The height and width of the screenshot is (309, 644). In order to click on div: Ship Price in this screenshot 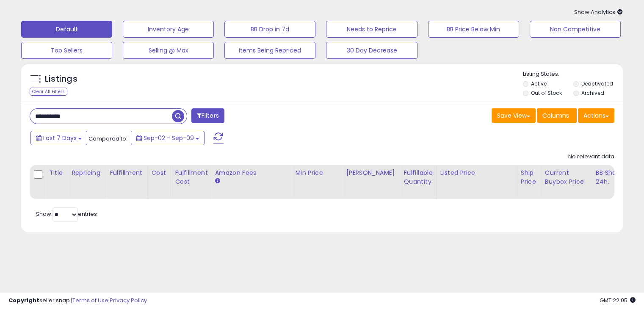, I will do `click(530, 177)`.